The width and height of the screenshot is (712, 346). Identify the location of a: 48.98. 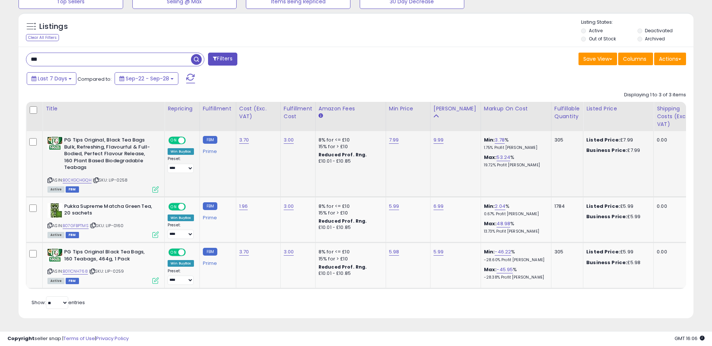
(503, 224).